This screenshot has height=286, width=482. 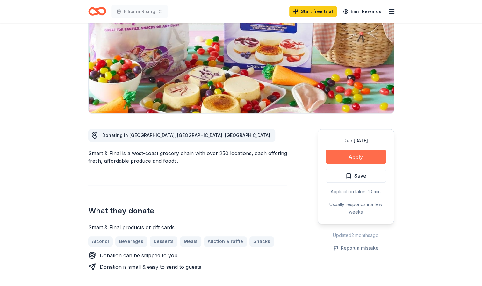 I want to click on a: Start free trial, so click(x=313, y=11).